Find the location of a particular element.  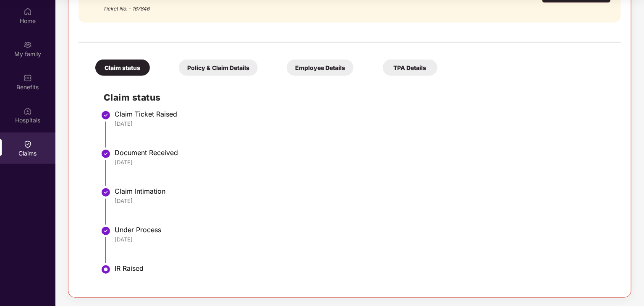

div: Claim Ticket Raised is located at coordinates (364, 114).